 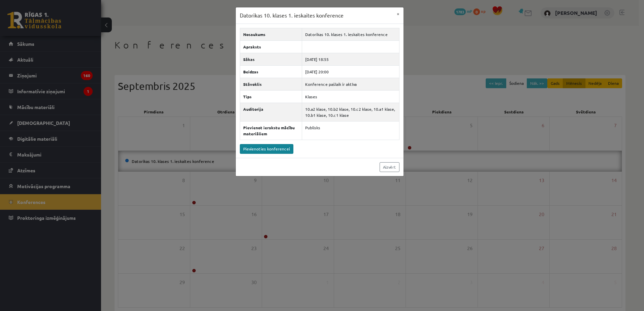 I want to click on td: Klases, so click(x=351, y=97).